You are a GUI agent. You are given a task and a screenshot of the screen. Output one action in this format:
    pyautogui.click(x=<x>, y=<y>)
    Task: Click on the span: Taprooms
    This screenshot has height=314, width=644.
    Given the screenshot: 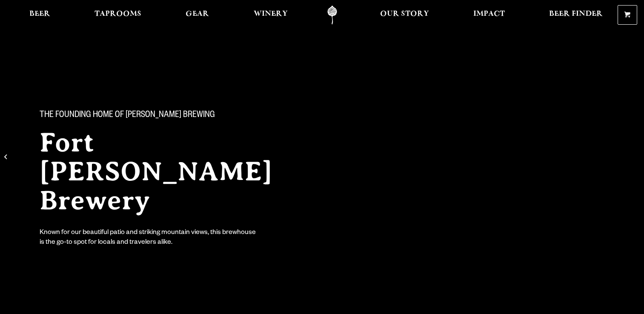 What is the action you would take?
    pyautogui.click(x=118, y=14)
    